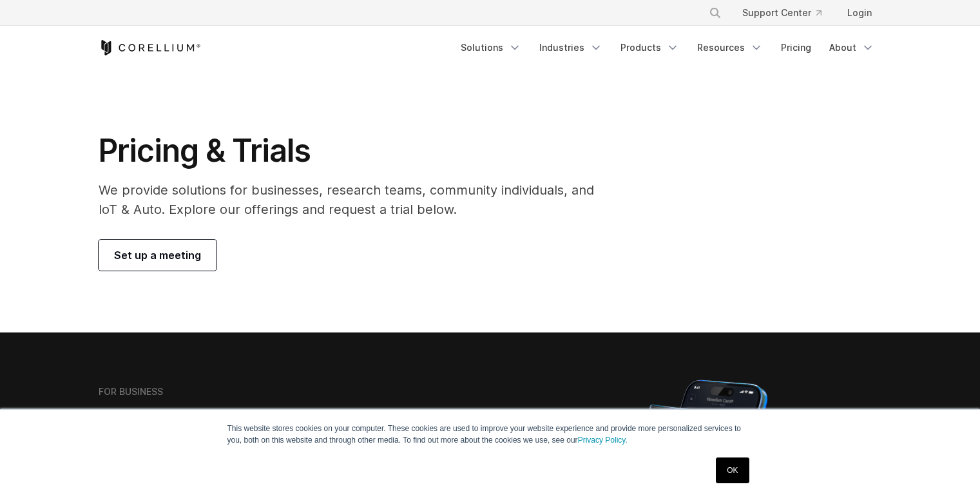  Describe the element at coordinates (158, 255) in the screenshot. I see `span: Set up a meeting` at that location.